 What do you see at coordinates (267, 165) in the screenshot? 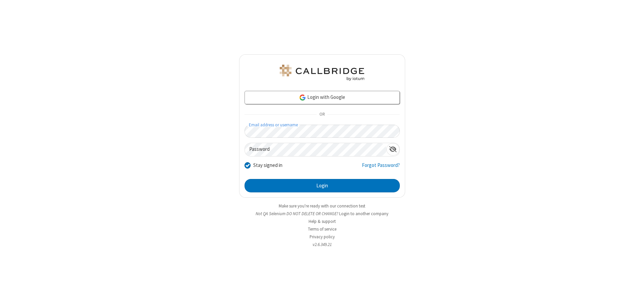
I see `label: Stay signed in` at bounding box center [267, 165].